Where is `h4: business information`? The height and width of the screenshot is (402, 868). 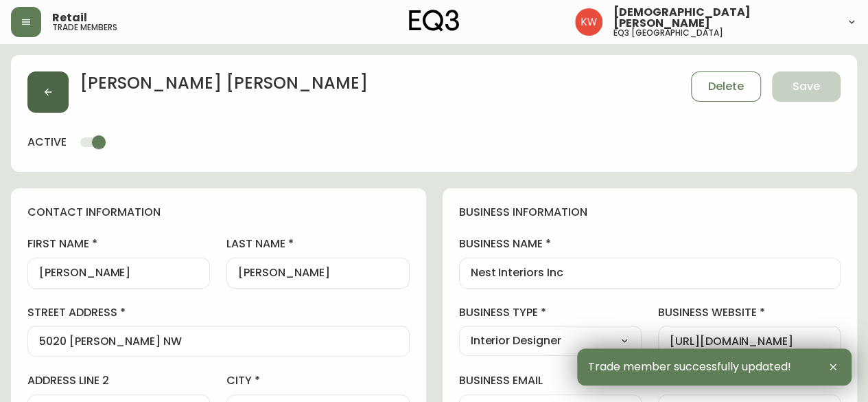
h4: business information is located at coordinates (650, 212).